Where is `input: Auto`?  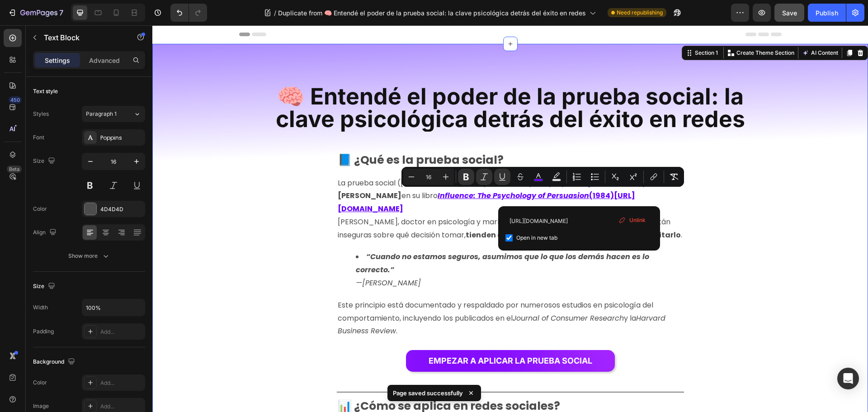 input: Auto is located at coordinates (114, 307).